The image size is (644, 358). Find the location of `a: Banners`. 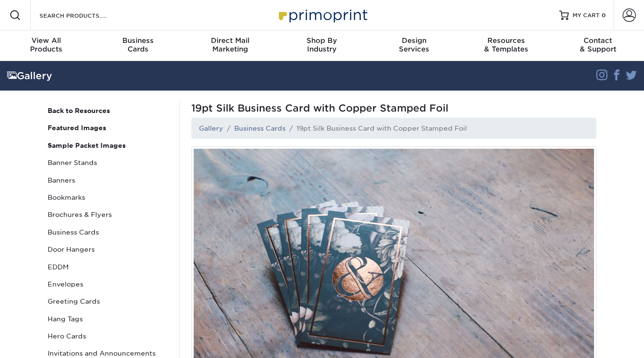

a: Banners is located at coordinates (108, 180).